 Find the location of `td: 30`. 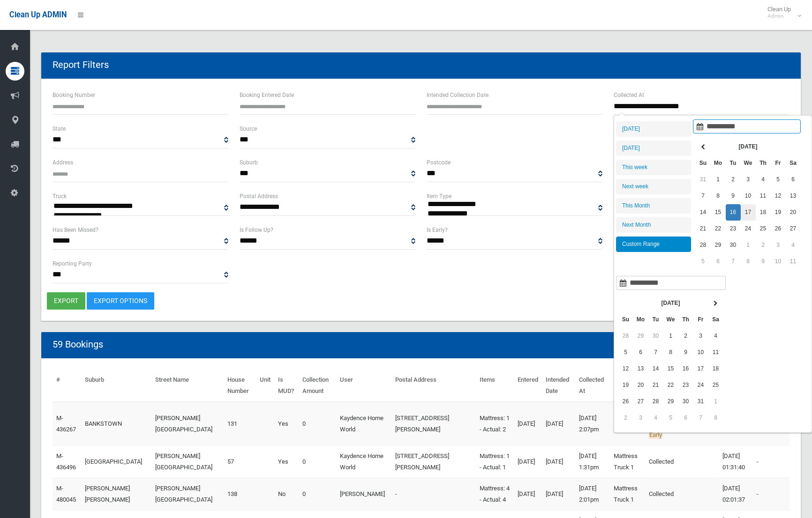

td: 30 is located at coordinates (656, 336).